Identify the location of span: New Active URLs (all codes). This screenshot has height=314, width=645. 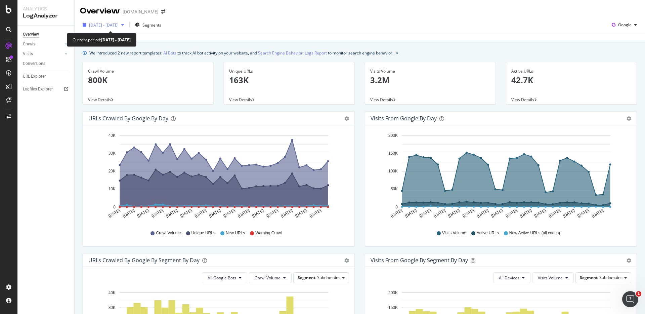
(535, 233).